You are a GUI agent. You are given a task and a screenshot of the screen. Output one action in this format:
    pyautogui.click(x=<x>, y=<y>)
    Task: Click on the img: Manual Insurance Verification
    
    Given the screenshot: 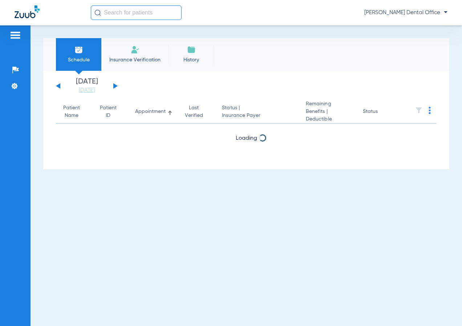 What is the action you would take?
    pyautogui.click(x=135, y=50)
    